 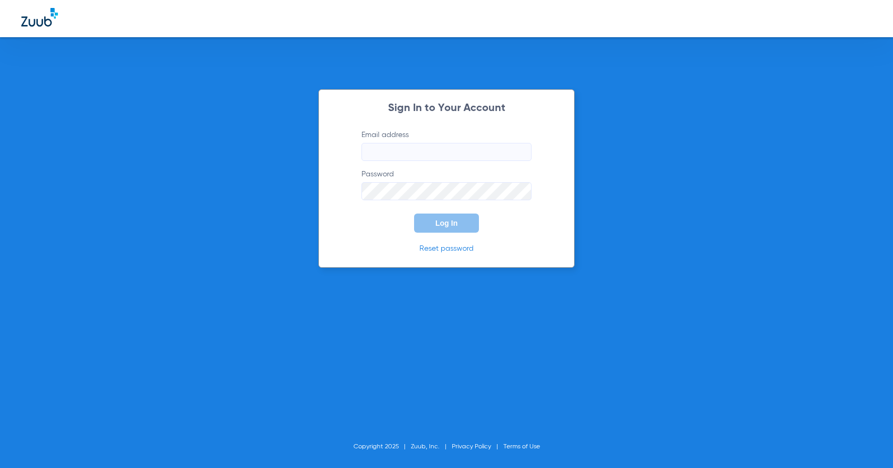 I want to click on a: Privacy Policy, so click(x=472, y=447).